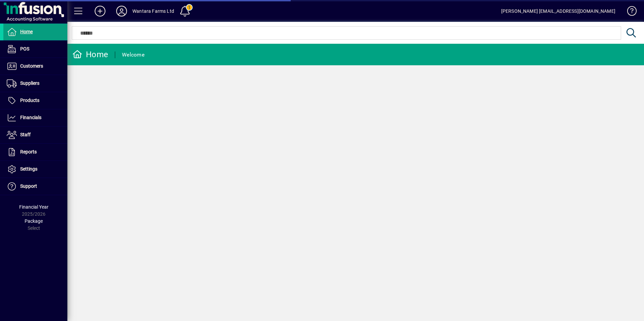  What do you see at coordinates (35, 118) in the screenshot?
I see `a: Financials` at bounding box center [35, 118].